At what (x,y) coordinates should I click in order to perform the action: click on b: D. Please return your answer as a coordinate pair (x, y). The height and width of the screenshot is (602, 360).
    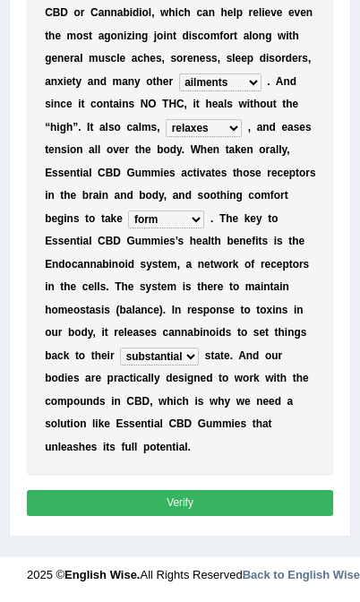
    Looking at the image, I should click on (116, 173).